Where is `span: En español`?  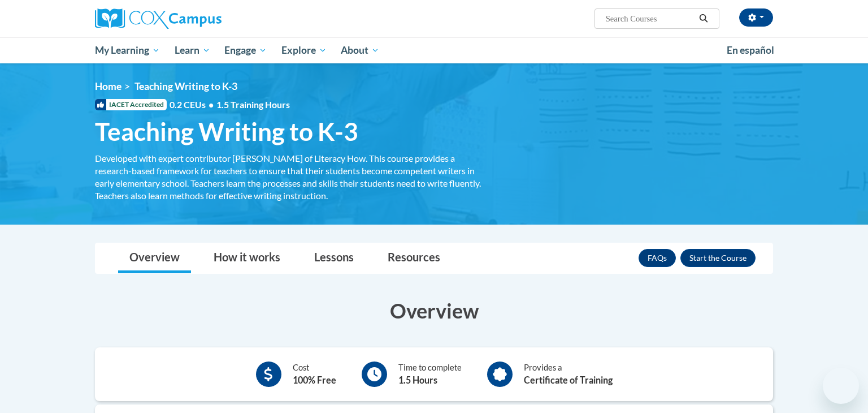
span: En español is located at coordinates (750, 49).